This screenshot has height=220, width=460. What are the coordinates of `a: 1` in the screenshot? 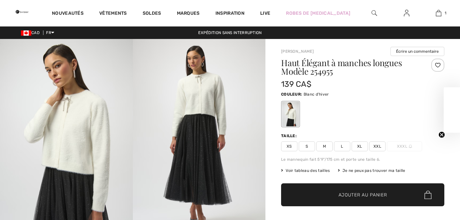 It's located at (439, 13).